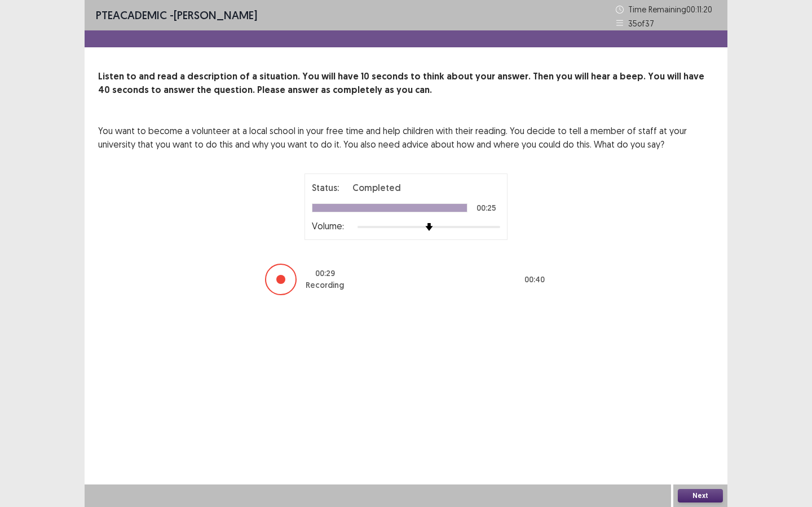 This screenshot has width=812, height=507. What do you see at coordinates (406, 84) in the screenshot?
I see `p: Listen to and read a description of a situation. You will have 10 seconds to think about your ans...` at bounding box center [406, 84].